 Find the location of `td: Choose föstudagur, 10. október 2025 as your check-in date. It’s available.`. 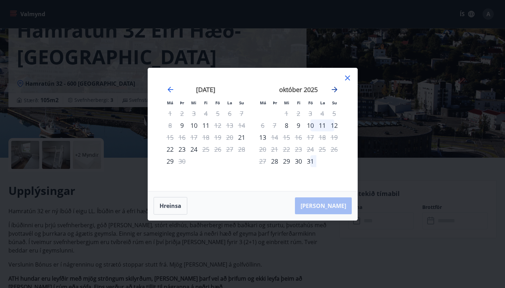

td: Choose föstudagur, 10. október 2025 as your check-in date. It’s available. is located at coordinates (311, 125).